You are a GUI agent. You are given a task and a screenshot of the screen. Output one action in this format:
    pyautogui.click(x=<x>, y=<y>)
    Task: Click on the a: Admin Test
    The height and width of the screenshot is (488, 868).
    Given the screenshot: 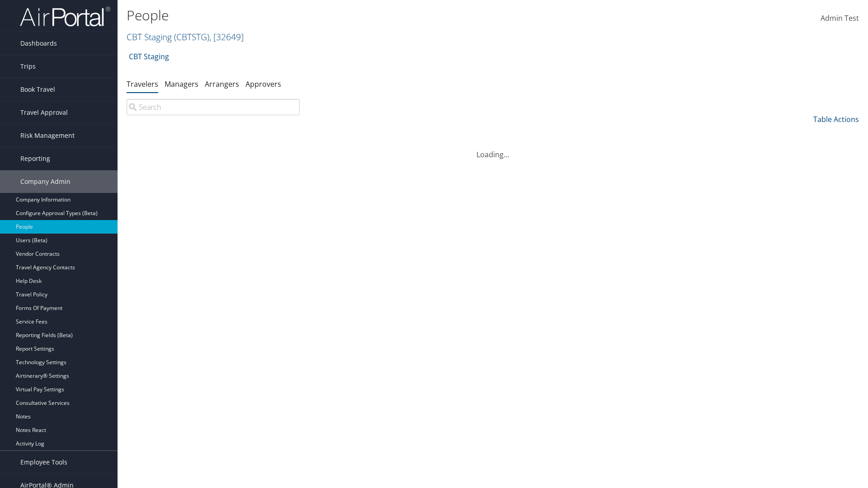 What is the action you would take?
    pyautogui.click(x=839, y=19)
    